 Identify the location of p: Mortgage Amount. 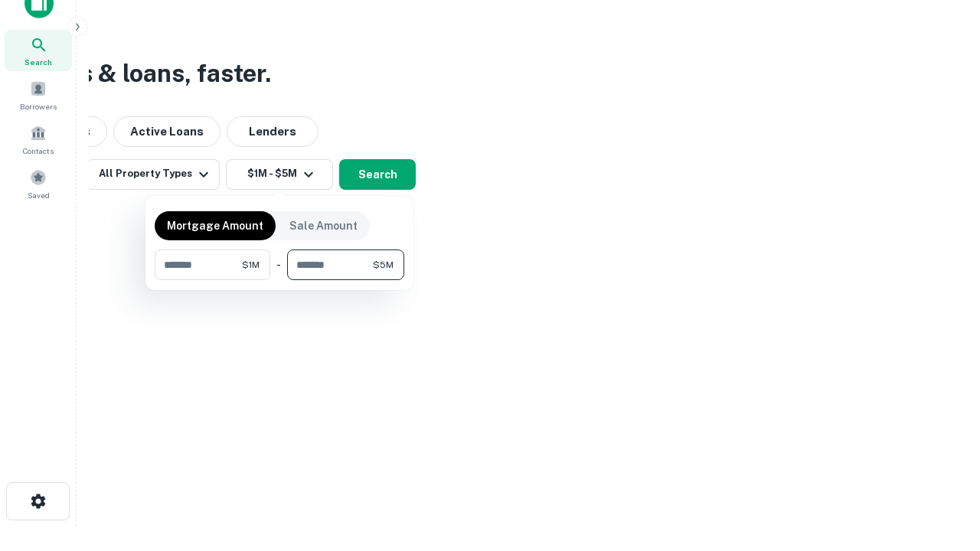
(215, 226).